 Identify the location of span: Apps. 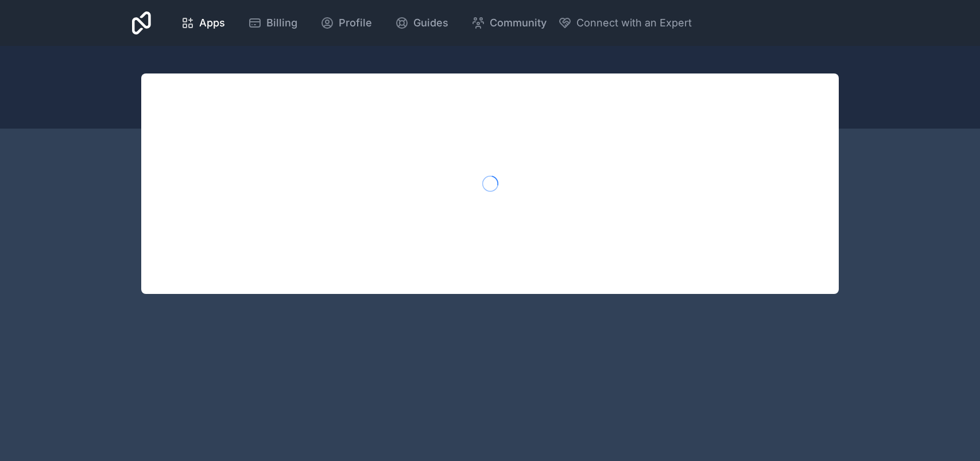
(212, 23).